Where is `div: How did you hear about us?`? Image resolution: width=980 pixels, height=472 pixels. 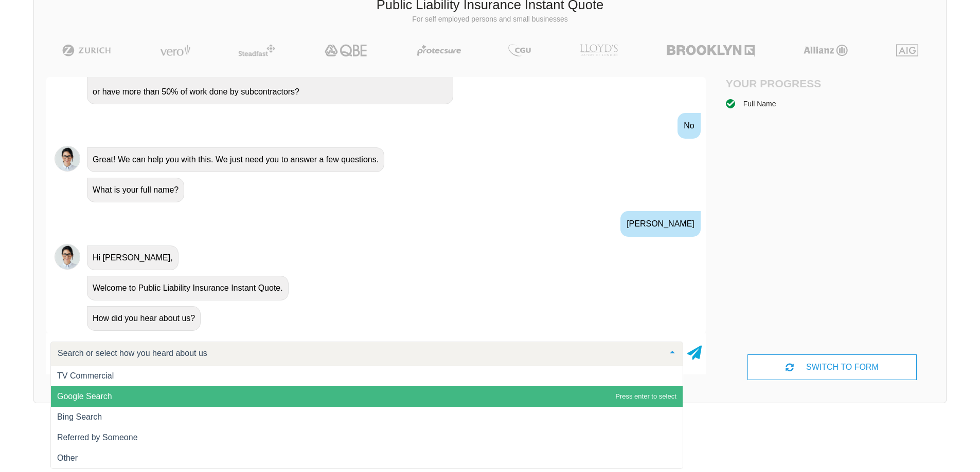
div: How did you hear about us? is located at coordinates (143, 318).